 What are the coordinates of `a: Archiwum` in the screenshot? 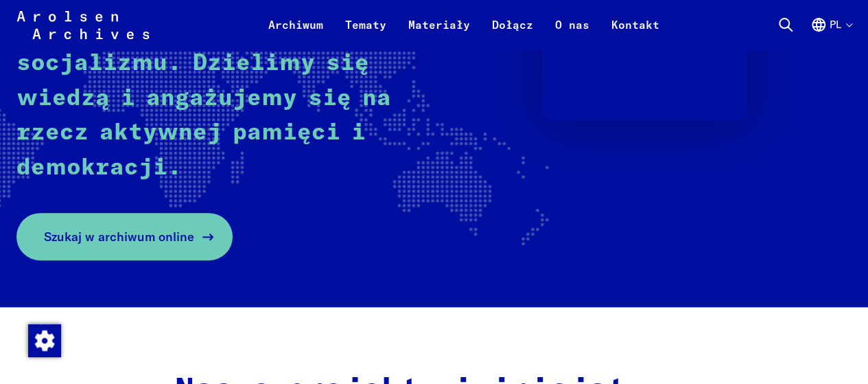 It's located at (296, 33).